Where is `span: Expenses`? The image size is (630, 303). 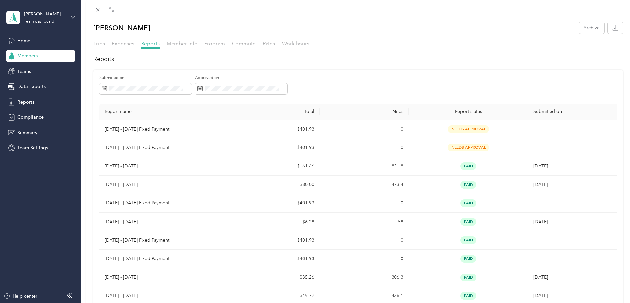 span: Expenses is located at coordinates (123, 43).